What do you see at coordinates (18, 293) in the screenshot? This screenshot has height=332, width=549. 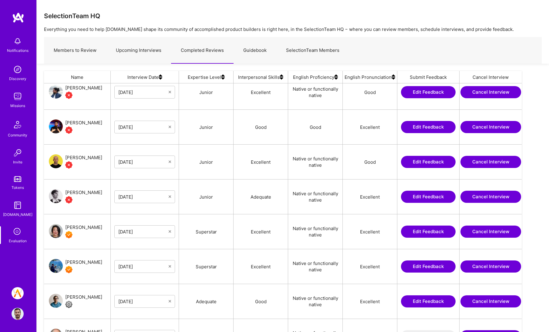 I see `img: A.Team // Selection Team - help us grow the community!` at bounding box center [18, 293].